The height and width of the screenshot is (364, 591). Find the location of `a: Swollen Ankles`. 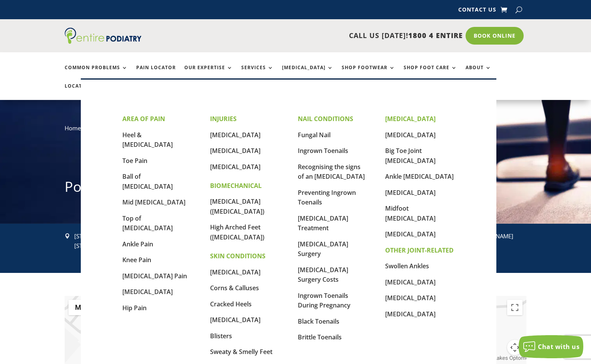

a: Swollen Ankles is located at coordinates (407, 266).